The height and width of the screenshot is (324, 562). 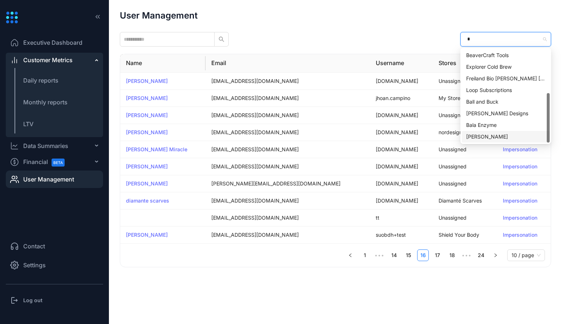 I want to click on a: 18, so click(x=452, y=255).